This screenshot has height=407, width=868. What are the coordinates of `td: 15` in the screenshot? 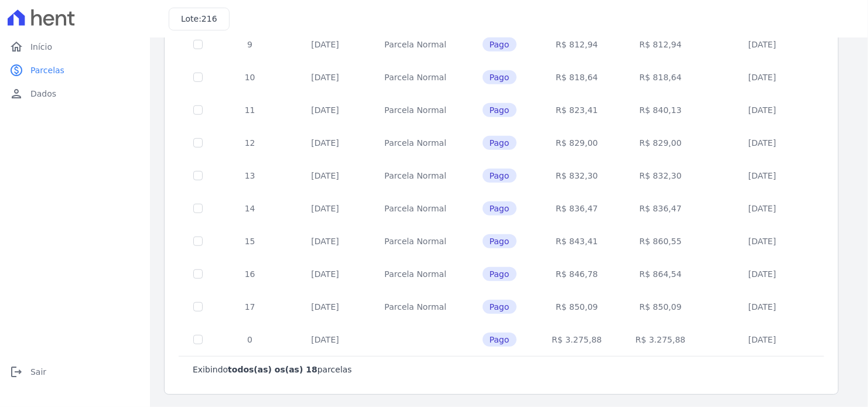 It's located at (249, 241).